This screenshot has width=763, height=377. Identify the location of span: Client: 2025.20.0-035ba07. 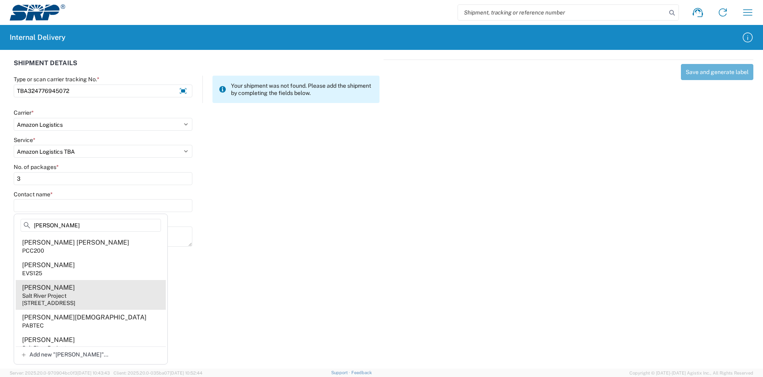
(158, 373).